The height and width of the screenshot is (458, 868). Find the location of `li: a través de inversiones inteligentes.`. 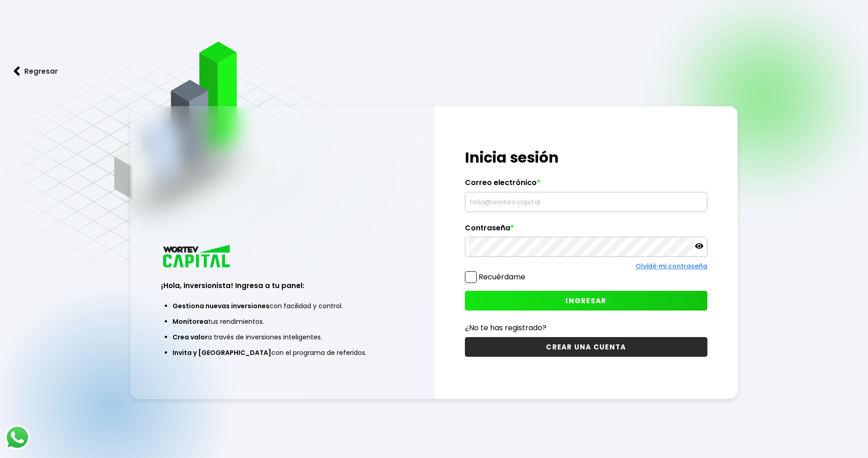

li: a través de inversiones inteligentes. is located at coordinates (282, 337).